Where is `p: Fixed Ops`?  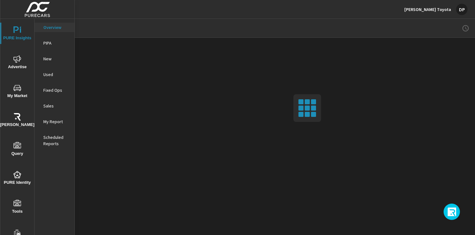 p: Fixed Ops is located at coordinates (56, 90).